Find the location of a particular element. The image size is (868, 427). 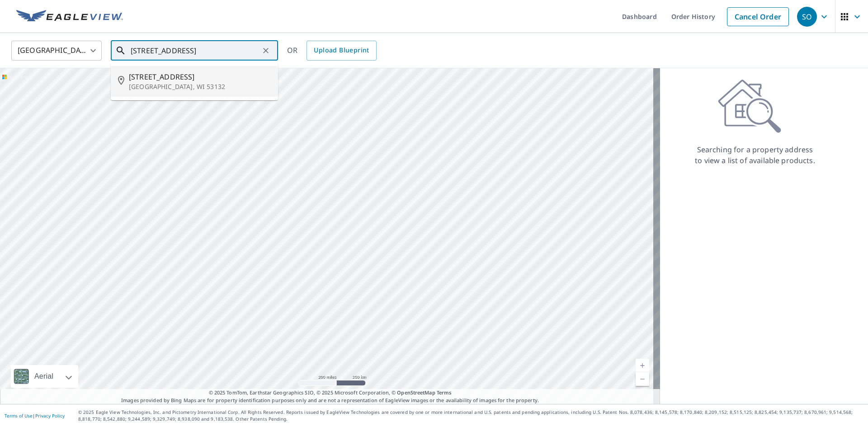

a: Current Level 5, Zoom Out is located at coordinates (643, 379).